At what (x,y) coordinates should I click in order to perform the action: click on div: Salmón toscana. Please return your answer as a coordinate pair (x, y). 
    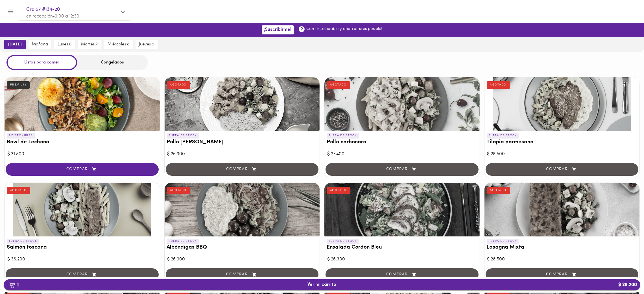
    Looking at the image, I should click on (82, 210).